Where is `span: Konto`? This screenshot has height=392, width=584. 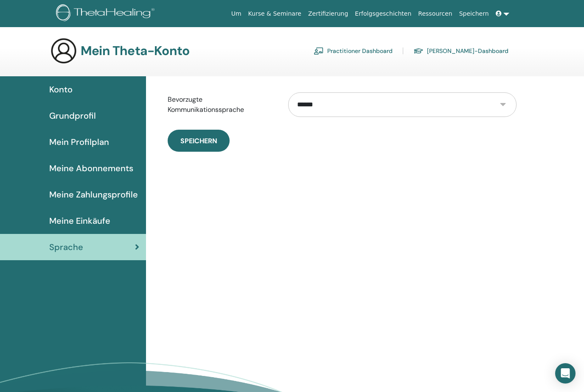 span: Konto is located at coordinates (61, 90).